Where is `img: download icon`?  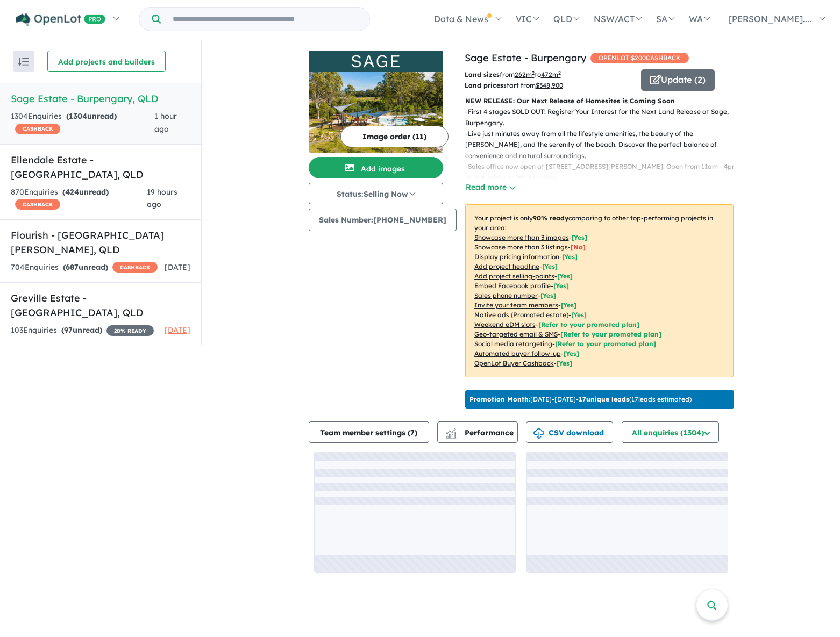
img: download icon is located at coordinates (539, 434).